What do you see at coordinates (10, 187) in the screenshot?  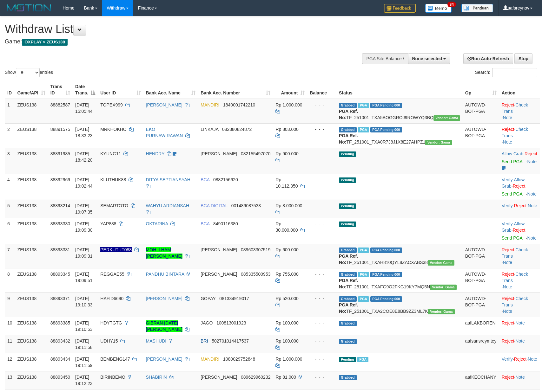 I see `td: 4` at bounding box center [10, 187].